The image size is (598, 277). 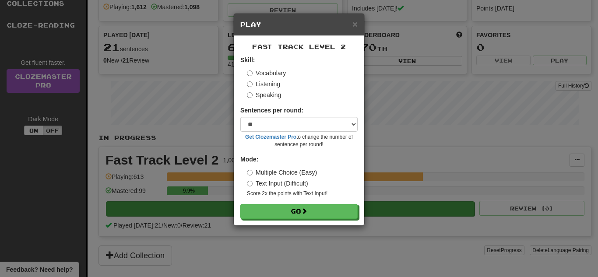 I want to click on label: Text Input (Difficult), so click(x=278, y=183).